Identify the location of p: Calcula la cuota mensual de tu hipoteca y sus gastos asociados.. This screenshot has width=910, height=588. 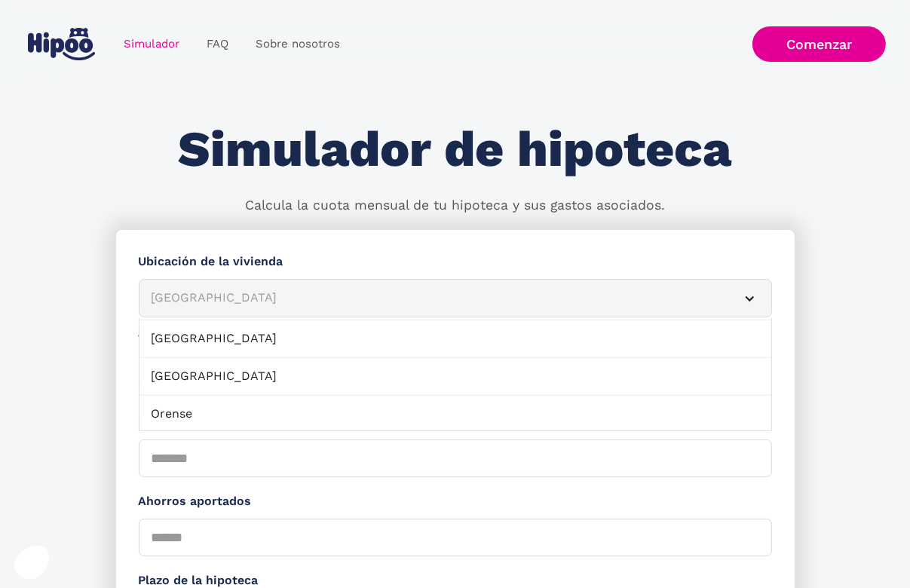
(455, 206).